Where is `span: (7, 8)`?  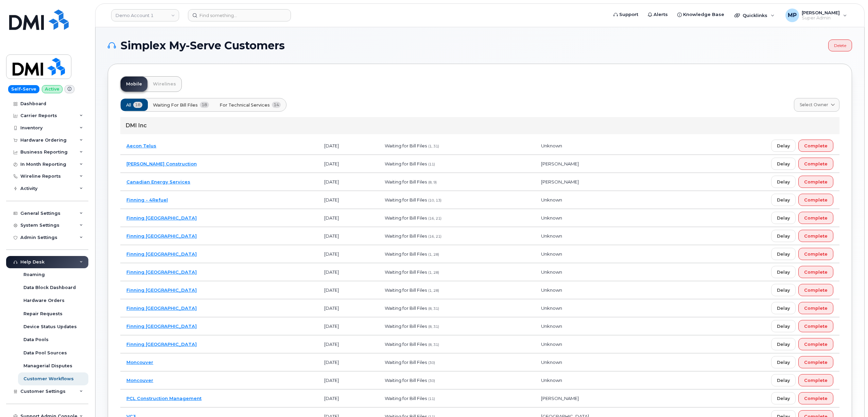
span: (7, 8) is located at coordinates (432, 182).